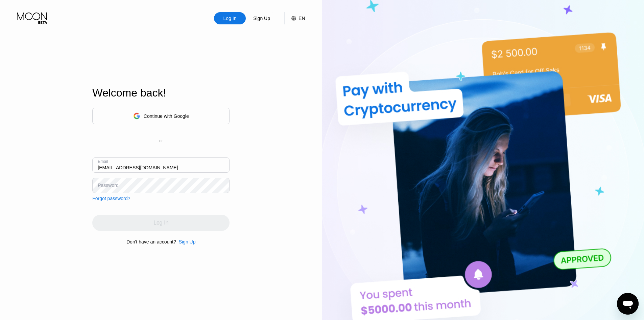 The width and height of the screenshot is (644, 320). I want to click on div: Password, so click(108, 185).